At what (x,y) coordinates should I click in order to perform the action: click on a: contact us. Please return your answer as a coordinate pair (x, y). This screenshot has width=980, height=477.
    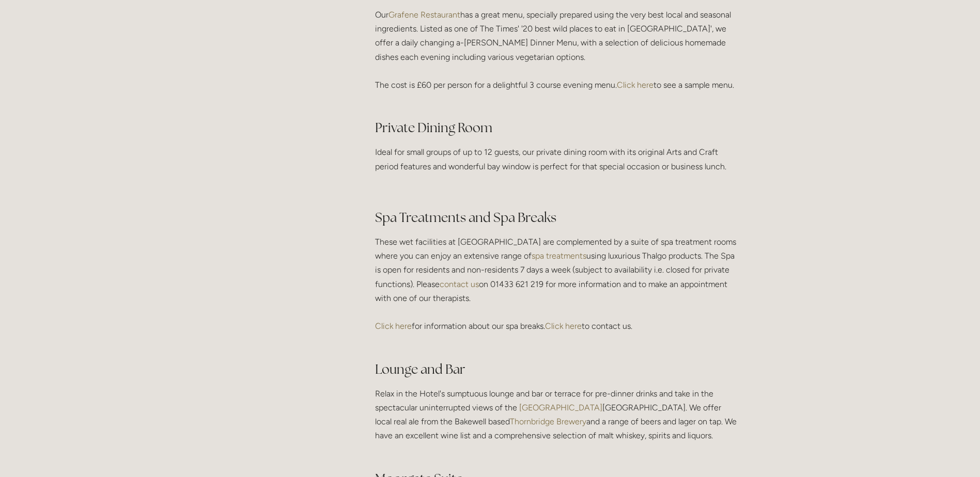
    Looking at the image, I should click on (459, 284).